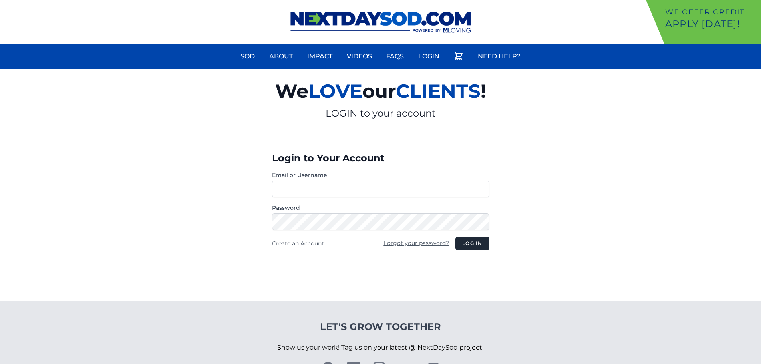 The image size is (761, 364). I want to click on a: Create an Account, so click(298, 243).